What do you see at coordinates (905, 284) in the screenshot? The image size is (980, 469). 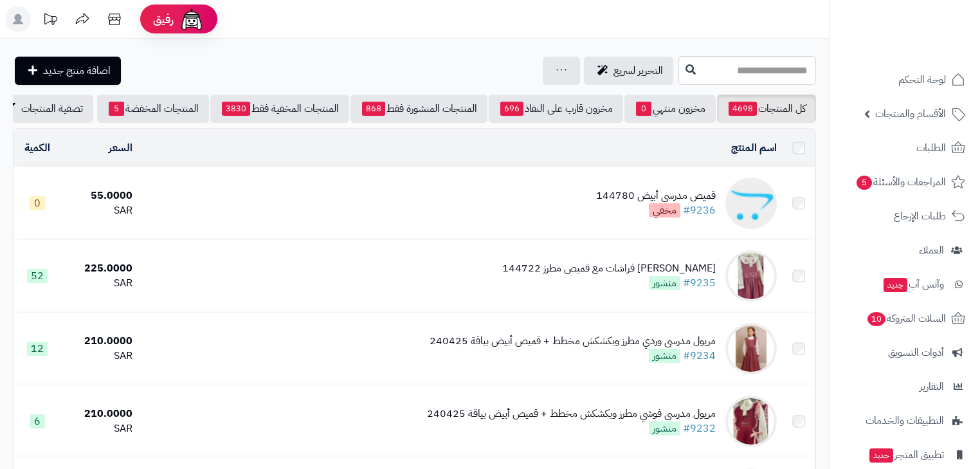 I see `a: وآتس آبجديد` at bounding box center [905, 284].